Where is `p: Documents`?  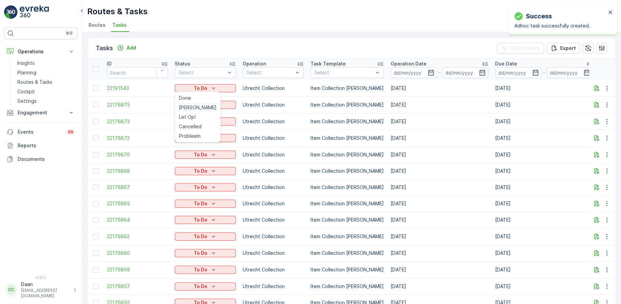 p: Documents is located at coordinates (46, 159).